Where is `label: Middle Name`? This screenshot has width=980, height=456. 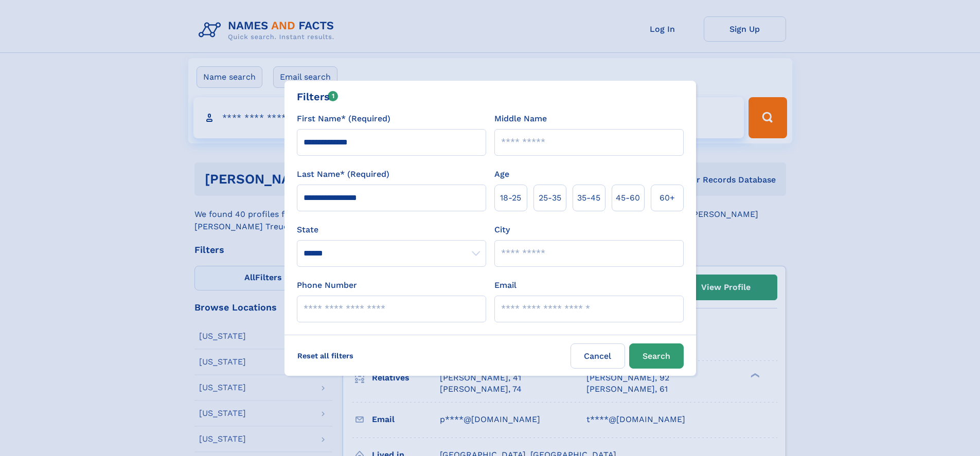
label: Middle Name is located at coordinates (520, 119).